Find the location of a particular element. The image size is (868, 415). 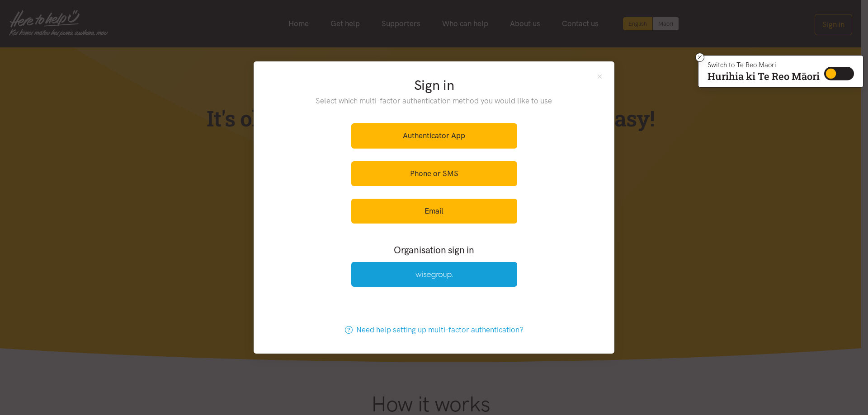

a: Phone or SMS is located at coordinates (434, 174).